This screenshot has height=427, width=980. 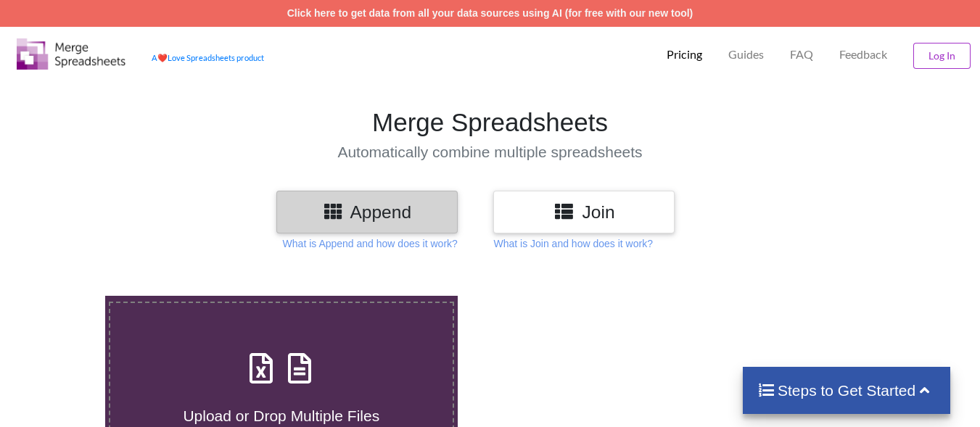 What do you see at coordinates (584, 211) in the screenshot?
I see `h3: Join` at bounding box center [584, 211].